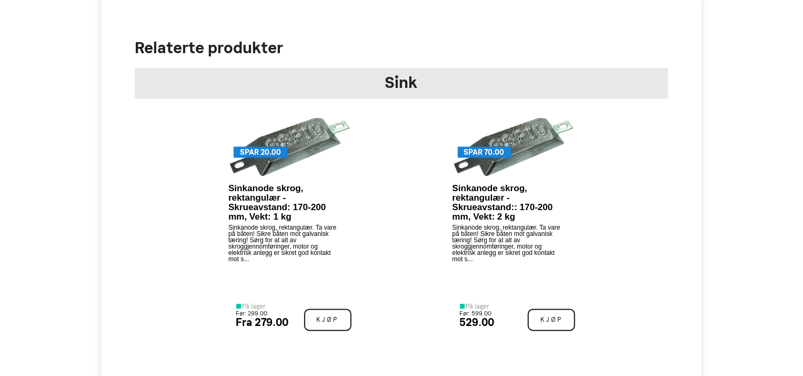 This screenshot has width=803, height=376. Describe the element at coordinates (514, 210) in the screenshot. I see `a: SPAR 70.00 Sinkanode skrog, rektangulær - Skrueavstand:: 170-200 mm, Vekt: 2 kg Sinkanode skrog, ...` at that location.